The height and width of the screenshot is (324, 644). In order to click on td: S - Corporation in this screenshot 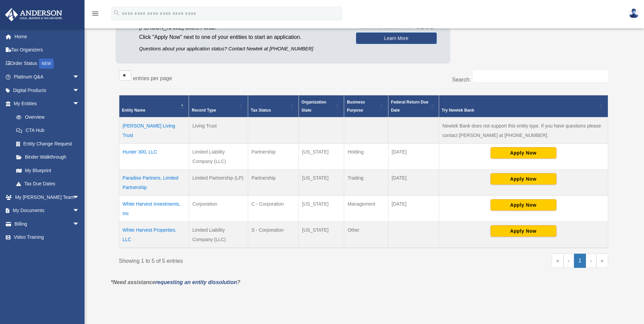, I will do `click(273, 235)`.